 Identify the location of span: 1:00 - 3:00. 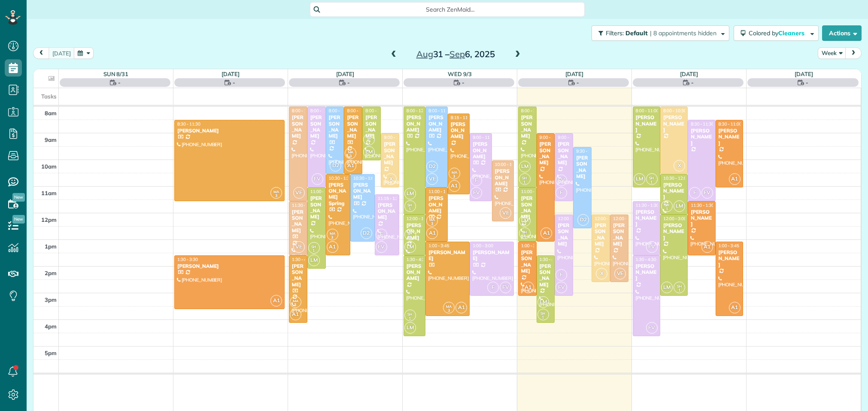
(483, 246).